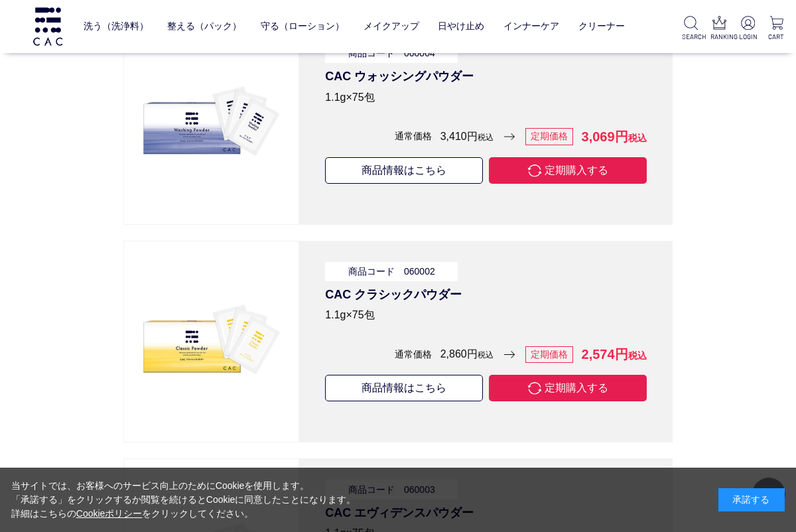 Image resolution: width=796 pixels, height=532 pixels. Describe the element at coordinates (454, 136) in the screenshot. I see `span: 3,410` at that location.